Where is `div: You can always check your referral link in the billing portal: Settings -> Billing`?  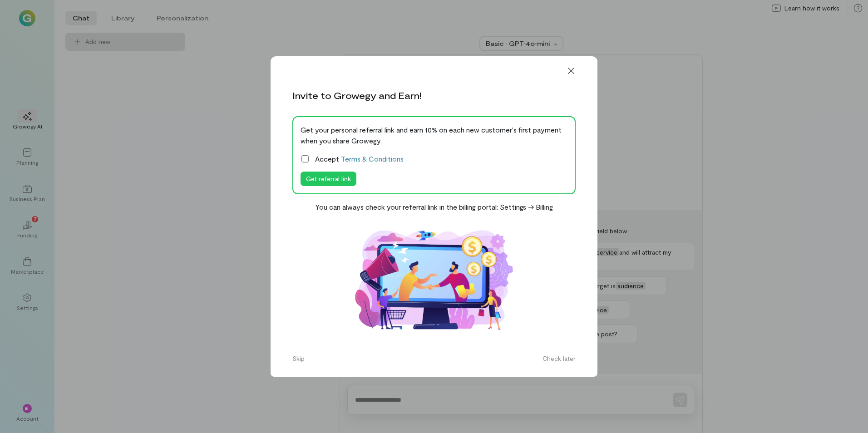
div: You can always check your referral link in the billing portal: Settings -> Billing is located at coordinates (434, 207).